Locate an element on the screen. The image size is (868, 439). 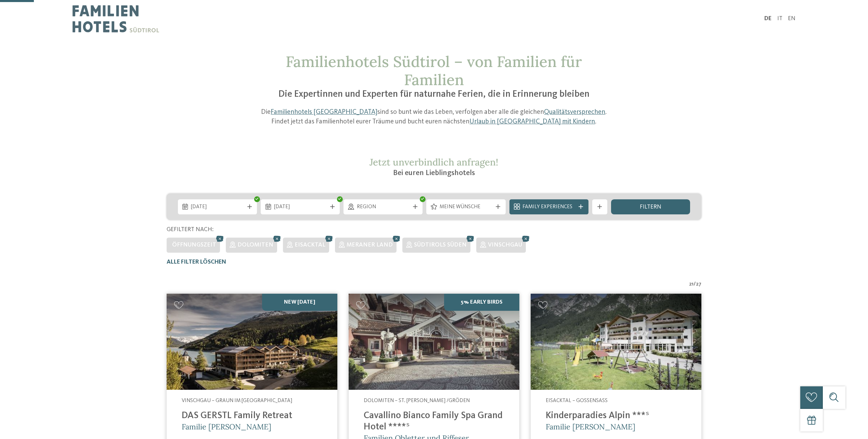
span: Region is located at coordinates (383, 207).